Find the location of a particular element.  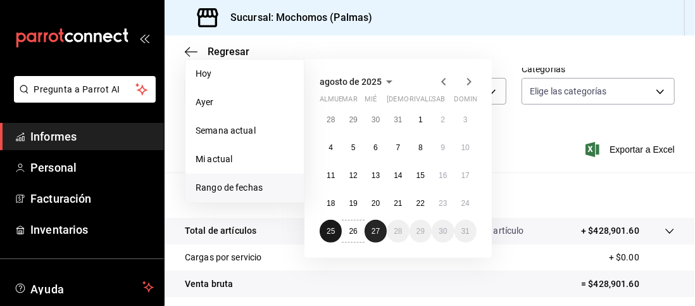

abbr: 17 de agosto de 2025 is located at coordinates (465, 175).